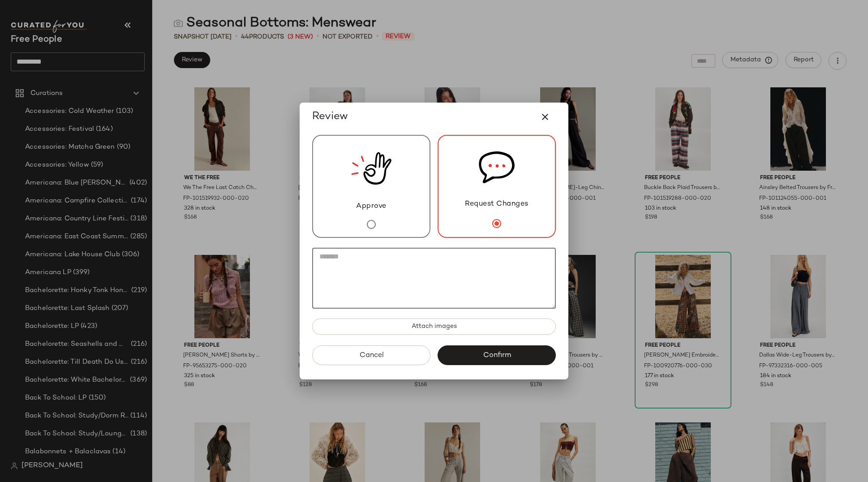 Image resolution: width=868 pixels, height=482 pixels. What do you see at coordinates (434, 327) in the screenshot?
I see `span: Attach images` at bounding box center [434, 327].